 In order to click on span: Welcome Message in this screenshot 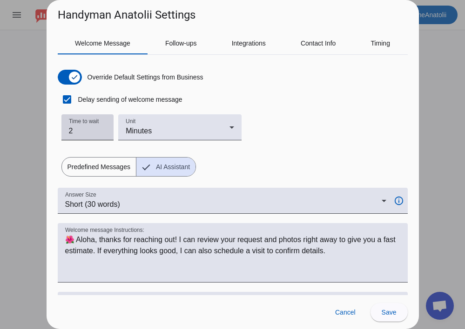, I will do `click(102, 43)`.